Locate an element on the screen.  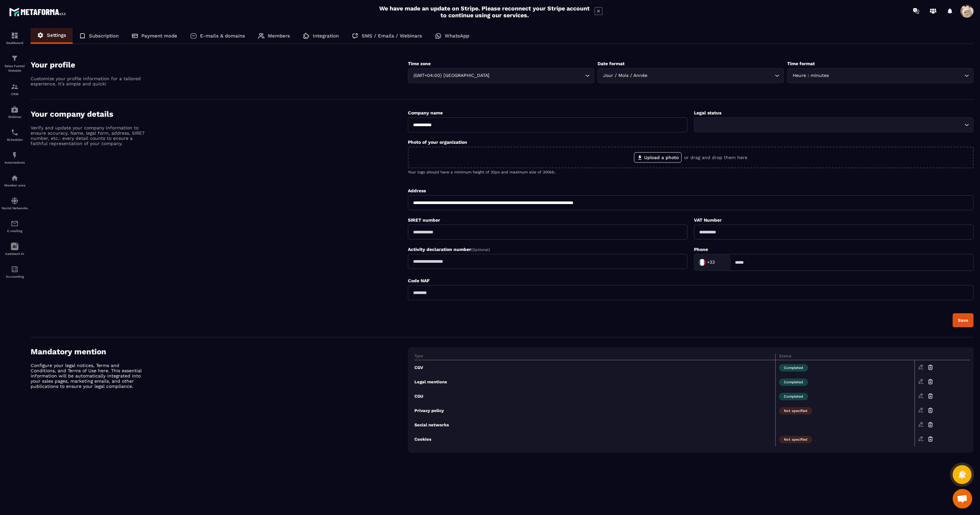
label: SIRET number is located at coordinates (424, 220).